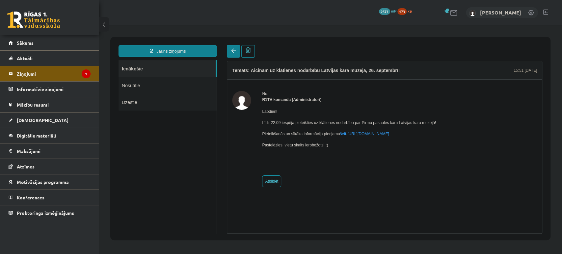  I want to click on a: Digitālie materiāli, so click(49, 136).